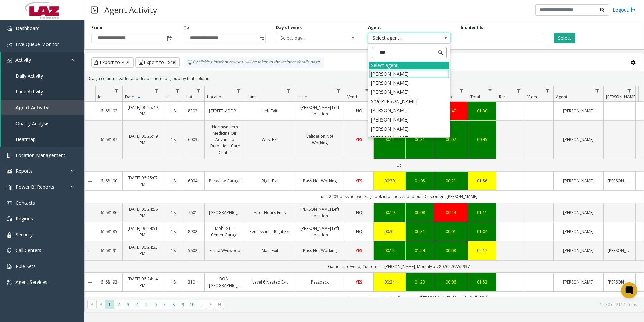 This screenshot has width=644, height=322. Describe the element at coordinates (43, 60) in the screenshot. I see `a: Activity` at that location.